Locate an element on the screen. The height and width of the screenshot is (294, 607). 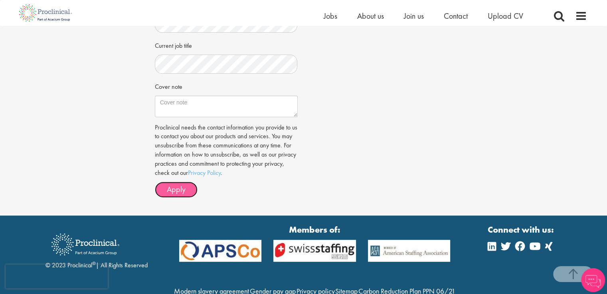
span: Upload CV is located at coordinates (505, 16).